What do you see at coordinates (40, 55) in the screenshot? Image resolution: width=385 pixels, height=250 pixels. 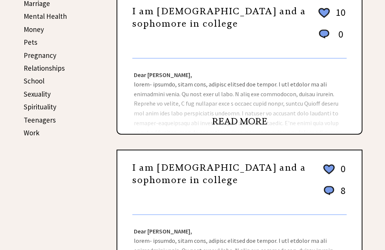 I see `a: Pregnancy` at bounding box center [40, 55].